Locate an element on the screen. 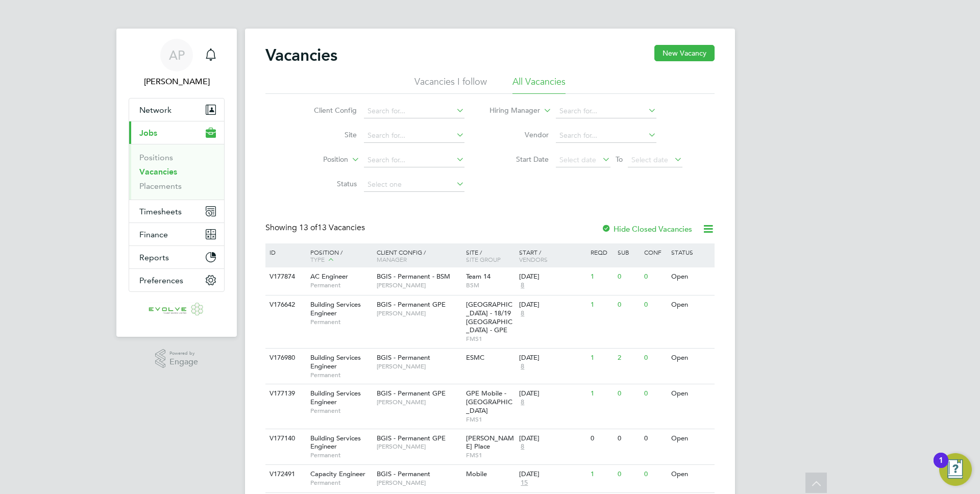 The image size is (980, 494). span: 13 Vacancies is located at coordinates (332, 228).